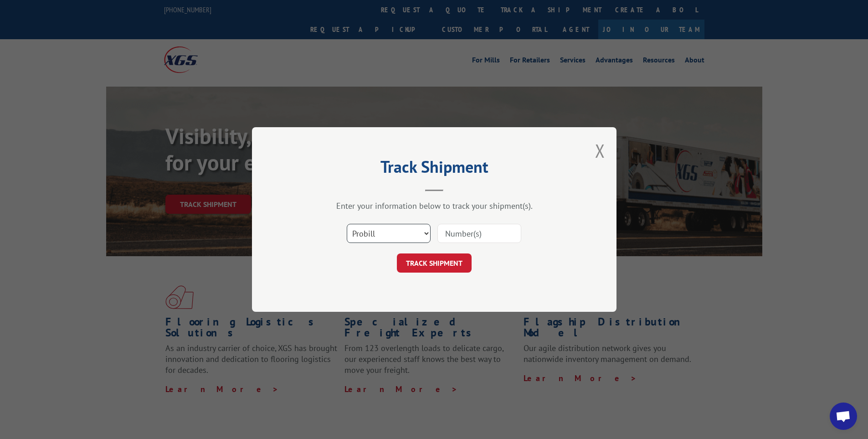 Image resolution: width=868 pixels, height=439 pixels. Describe the element at coordinates (600, 150) in the screenshot. I see `button: Close modal` at that location.